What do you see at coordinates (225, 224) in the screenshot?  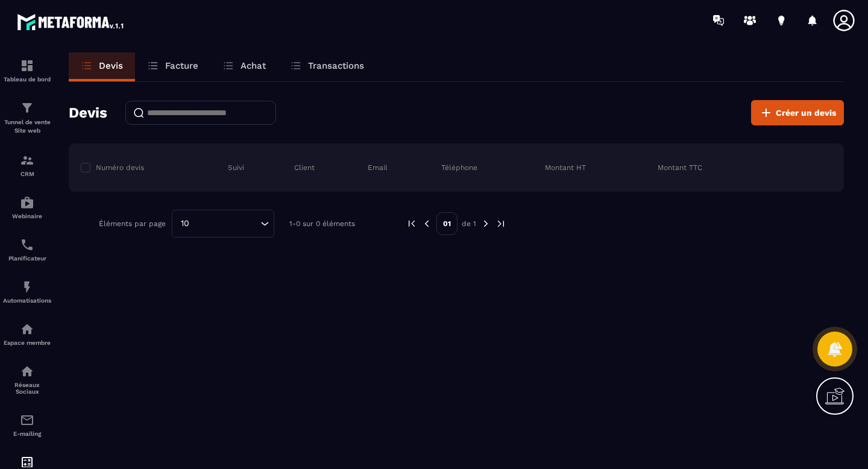 I see `input: Search for option` at bounding box center [225, 224].